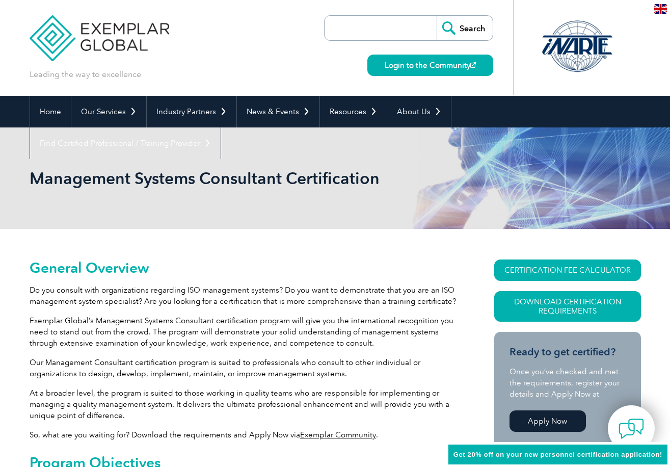 This screenshot has height=467, width=670. What do you see at coordinates (244, 435) in the screenshot?
I see `p: So, what are you waiting for? Download the requirements and Apply Now via .` at bounding box center [244, 435].